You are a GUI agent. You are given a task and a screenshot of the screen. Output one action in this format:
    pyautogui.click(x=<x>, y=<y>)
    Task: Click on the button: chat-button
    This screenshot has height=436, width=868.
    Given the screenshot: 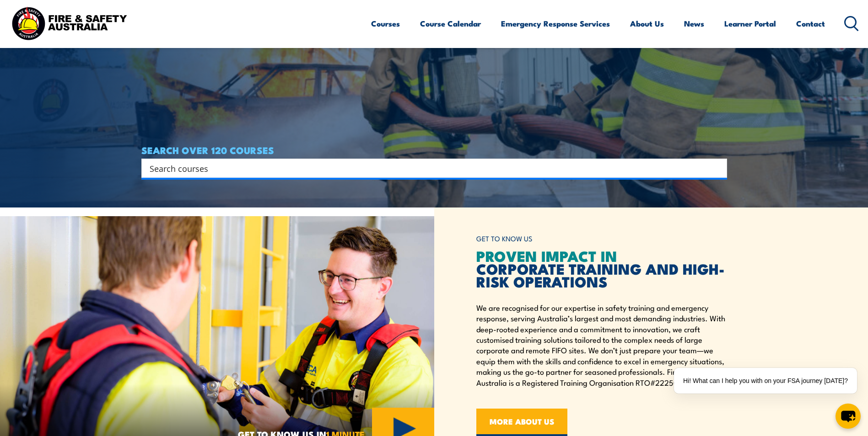 What is the action you would take?
    pyautogui.click(x=848, y=416)
    